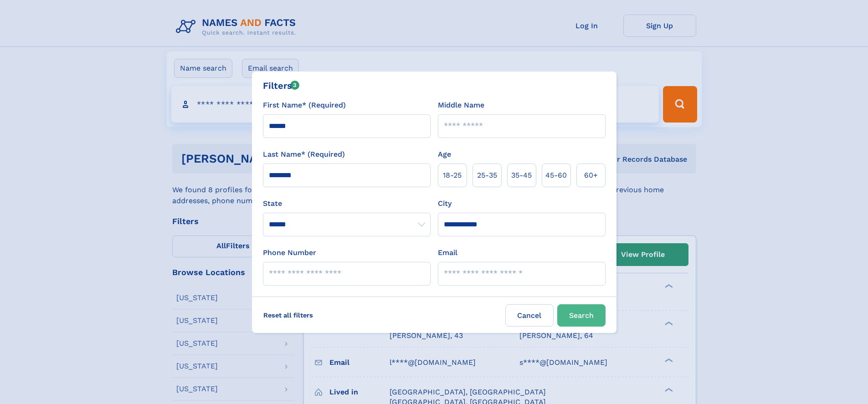 The width and height of the screenshot is (868, 404). What do you see at coordinates (530, 315) in the screenshot?
I see `label: Cancel` at bounding box center [530, 315].